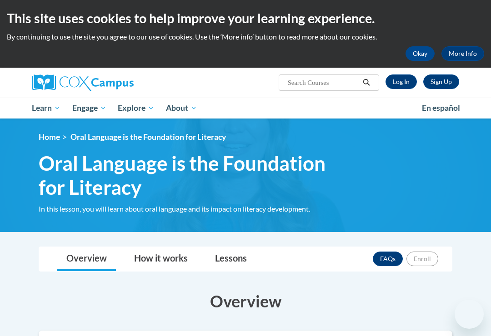 The width and height of the screenshot is (491, 336). I want to click on a: FAQs, so click(388, 259).